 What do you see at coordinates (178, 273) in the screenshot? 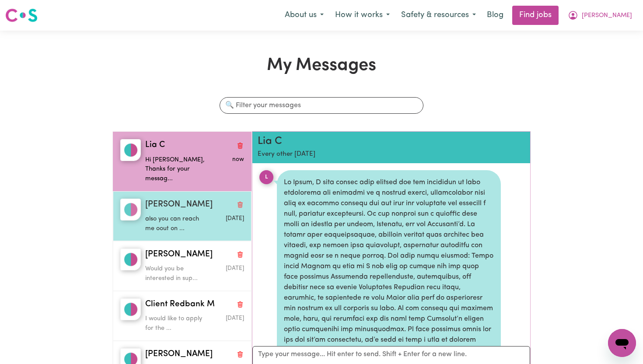
I see `p: Would you be interested in sup...` at bounding box center [178, 273].